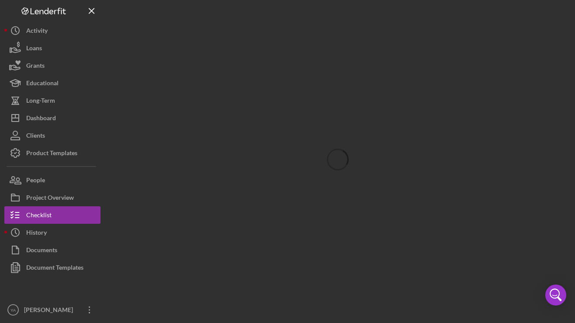  I want to click on button: Activity, so click(52, 31).